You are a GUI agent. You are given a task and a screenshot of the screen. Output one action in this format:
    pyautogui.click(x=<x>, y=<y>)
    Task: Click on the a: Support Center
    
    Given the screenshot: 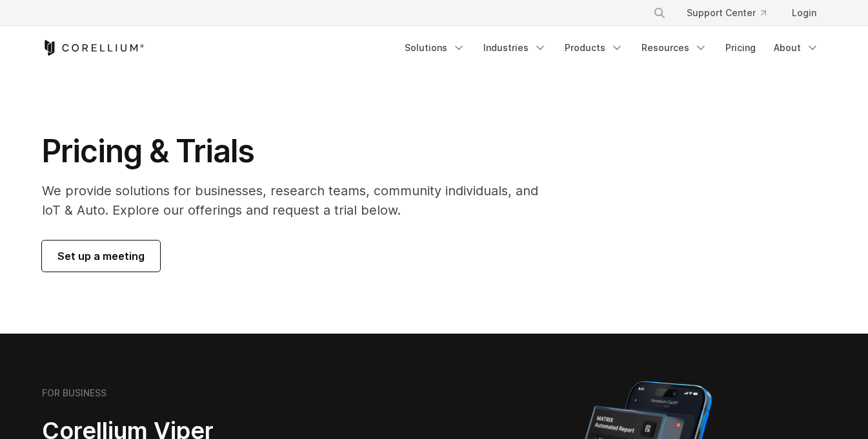 What is the action you would take?
    pyautogui.click(x=726, y=13)
    